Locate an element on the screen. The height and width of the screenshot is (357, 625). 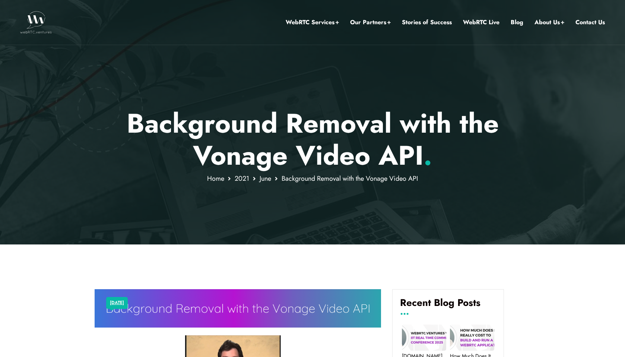
a: 2021 is located at coordinates (242, 178).